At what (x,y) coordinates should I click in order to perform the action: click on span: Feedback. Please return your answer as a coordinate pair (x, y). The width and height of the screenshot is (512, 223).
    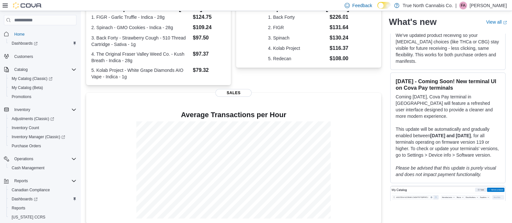
    Looking at the image, I should click on (362, 6).